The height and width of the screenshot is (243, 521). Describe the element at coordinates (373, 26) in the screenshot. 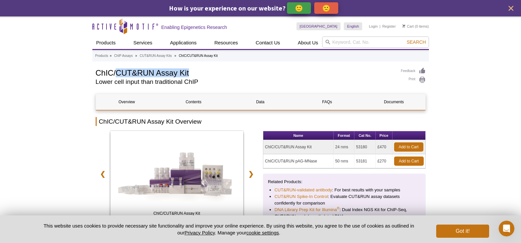

I see `a: Login` at that location.